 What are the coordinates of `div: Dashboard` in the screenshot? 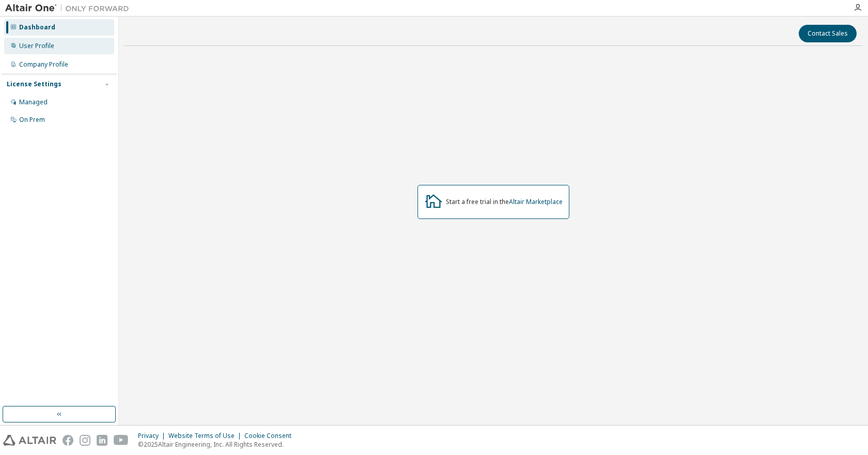 It's located at (37, 27).